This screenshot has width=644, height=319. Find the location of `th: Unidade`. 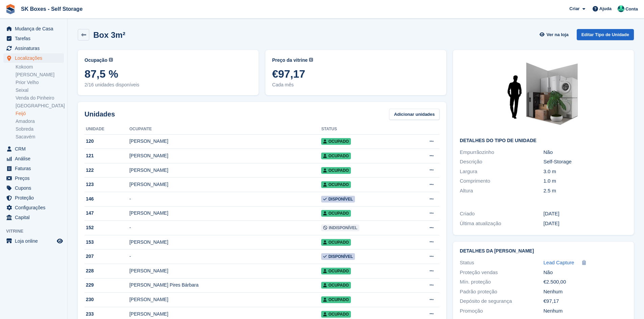

th: Unidade is located at coordinates (107, 129).